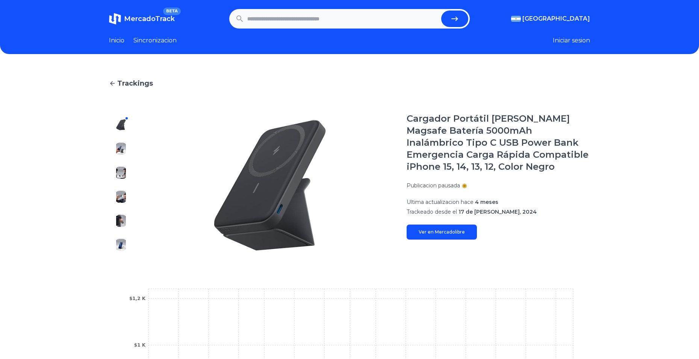 The width and height of the screenshot is (699, 359). I want to click on a: MercadoTrackBETA, so click(142, 19).